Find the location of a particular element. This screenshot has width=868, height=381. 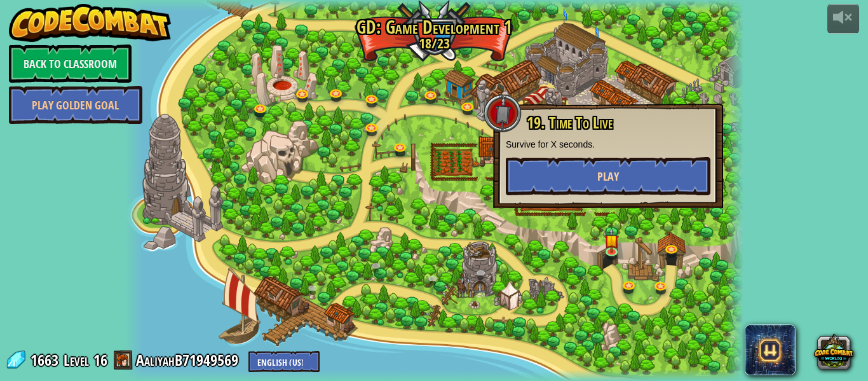

span: Level is located at coordinates (76, 360).